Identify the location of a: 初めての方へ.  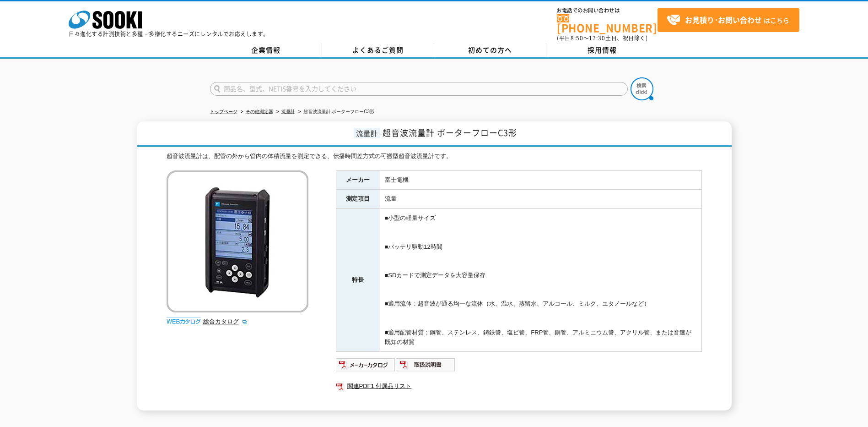
(490, 50).